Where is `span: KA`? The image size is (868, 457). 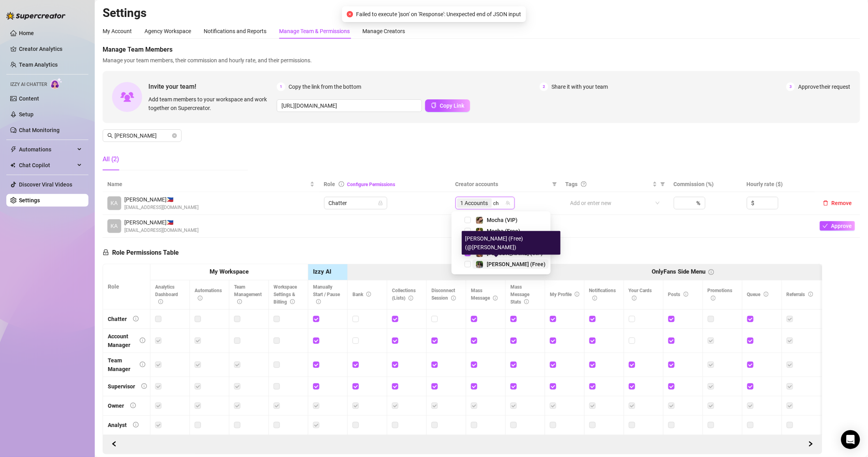
span: KA is located at coordinates (115, 203).